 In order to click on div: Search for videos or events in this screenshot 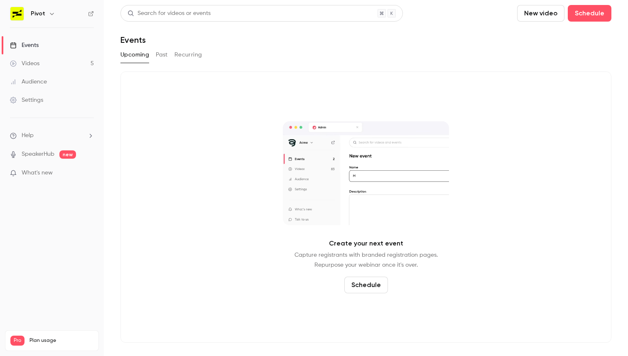, I will do `click(169, 13)`.